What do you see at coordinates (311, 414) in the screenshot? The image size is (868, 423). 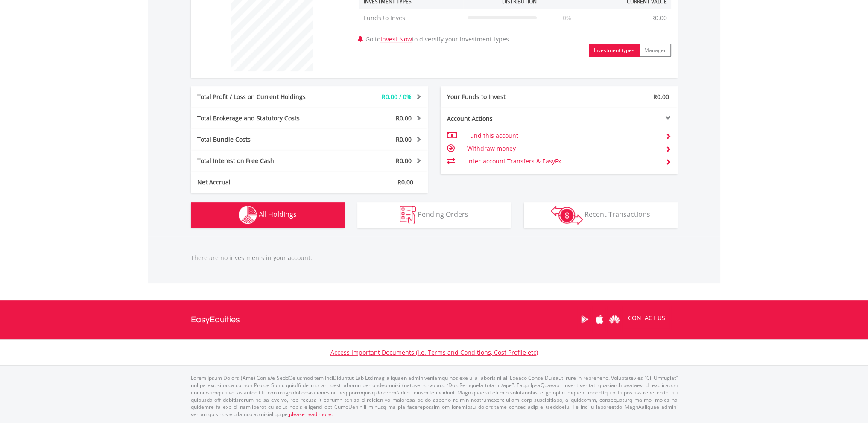 I see `a: please read more:` at bounding box center [311, 414].